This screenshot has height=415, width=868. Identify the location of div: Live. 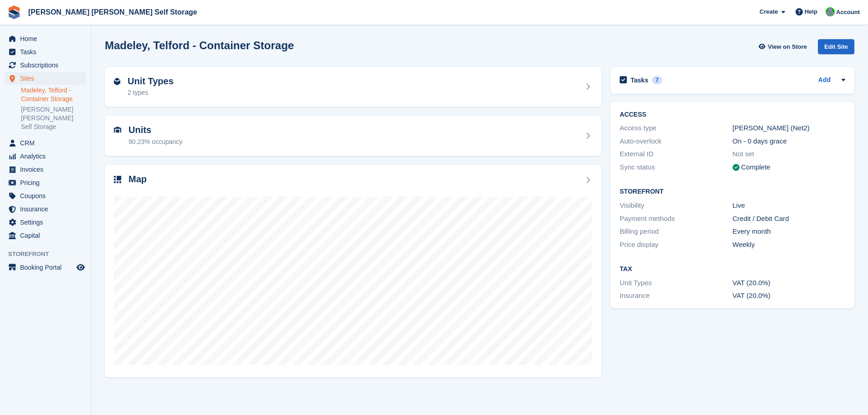
(789, 205).